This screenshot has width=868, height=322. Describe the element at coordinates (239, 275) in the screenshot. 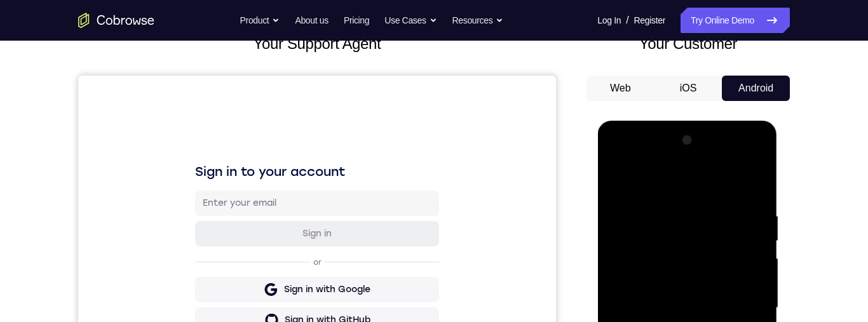

I see `button: Sign in with Intercom` at that location.